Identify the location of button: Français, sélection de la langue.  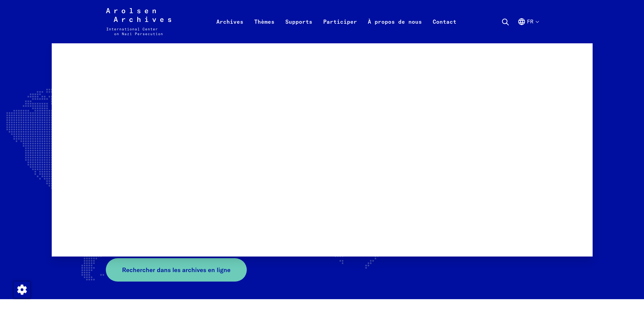
(528, 30).